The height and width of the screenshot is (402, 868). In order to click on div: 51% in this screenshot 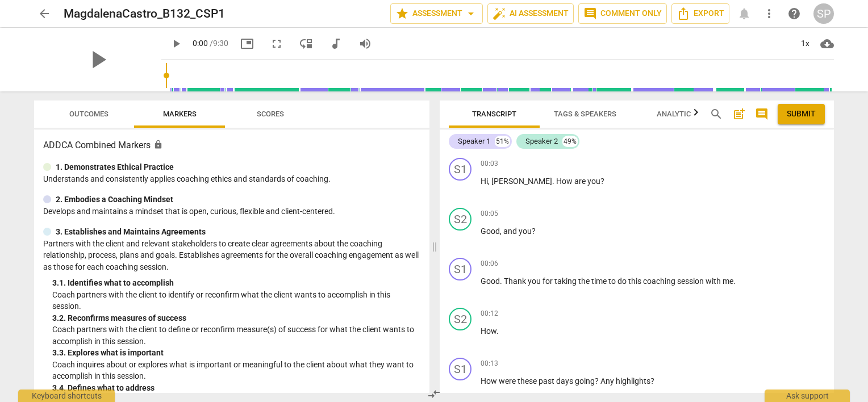, I will do `click(503, 141)`.